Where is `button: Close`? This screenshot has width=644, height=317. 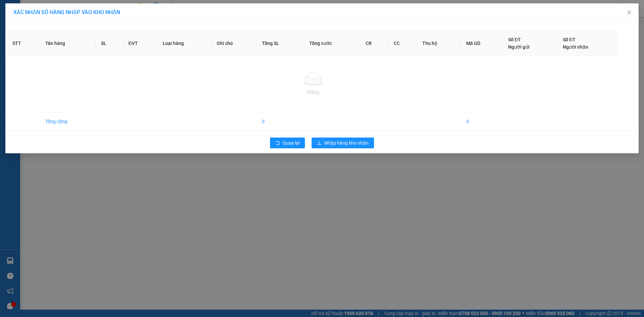 button: Close is located at coordinates (629, 13).